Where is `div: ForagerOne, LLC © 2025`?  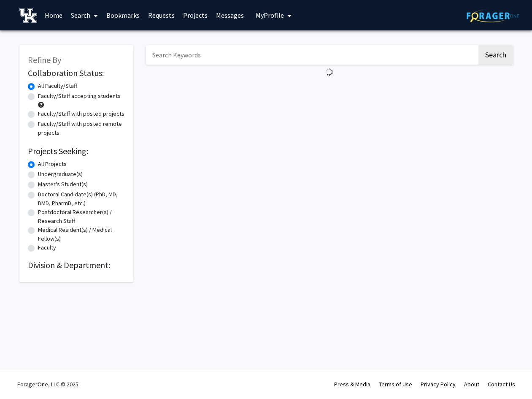
div: ForagerOne, LLC © 2025 is located at coordinates (48, 384).